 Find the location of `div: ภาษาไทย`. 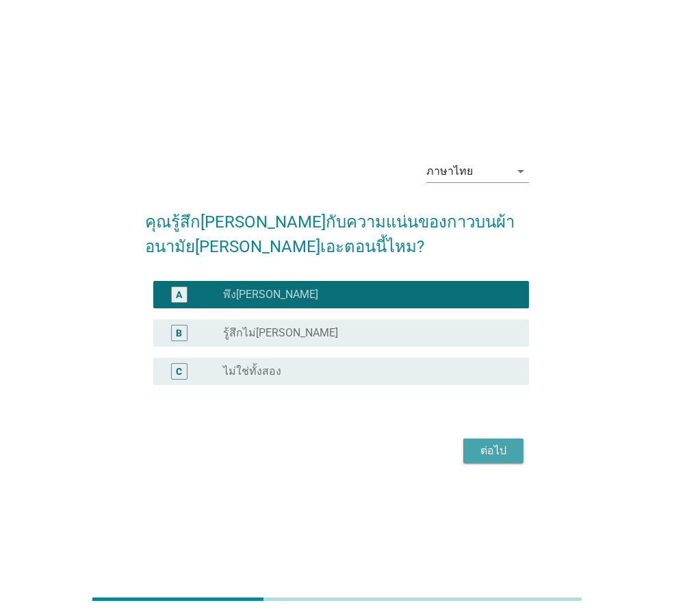

div: ภาษาไทย is located at coordinates (450, 172).